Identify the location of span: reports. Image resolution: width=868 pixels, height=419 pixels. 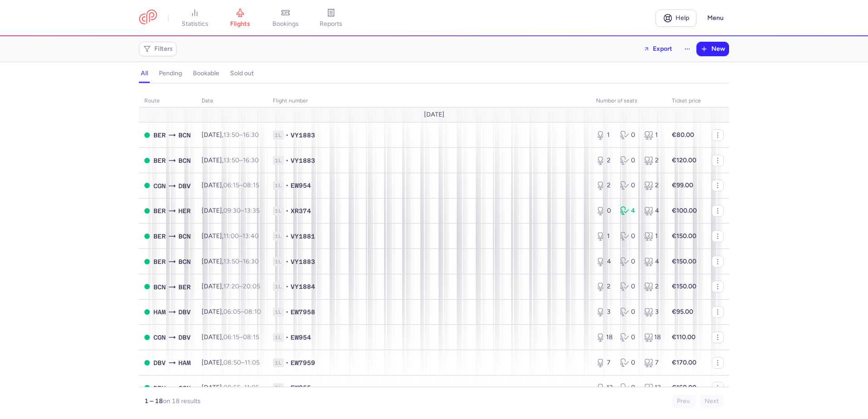
(331, 24).